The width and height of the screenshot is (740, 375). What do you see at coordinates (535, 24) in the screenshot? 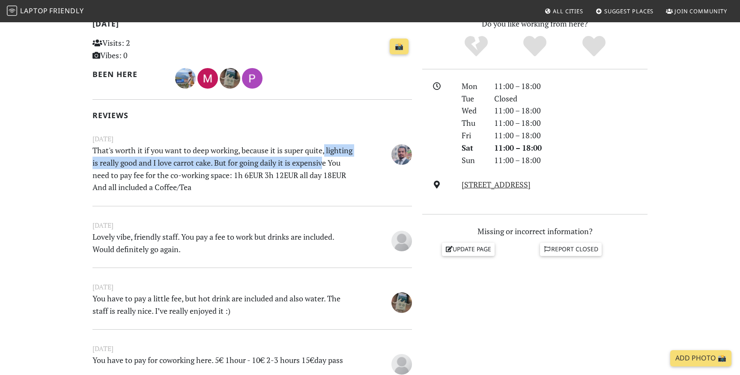
I see `p: Do you like working from here?` at bounding box center [535, 24].